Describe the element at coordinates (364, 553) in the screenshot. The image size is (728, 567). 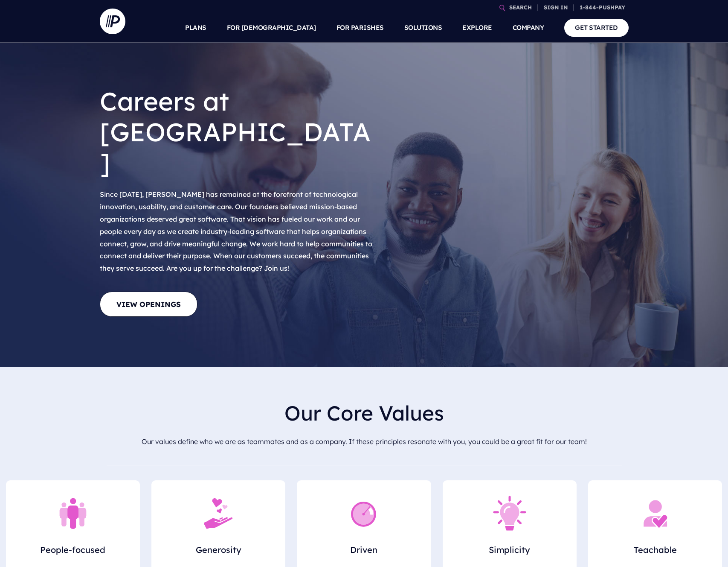
I see `h3: Driven` at that location.